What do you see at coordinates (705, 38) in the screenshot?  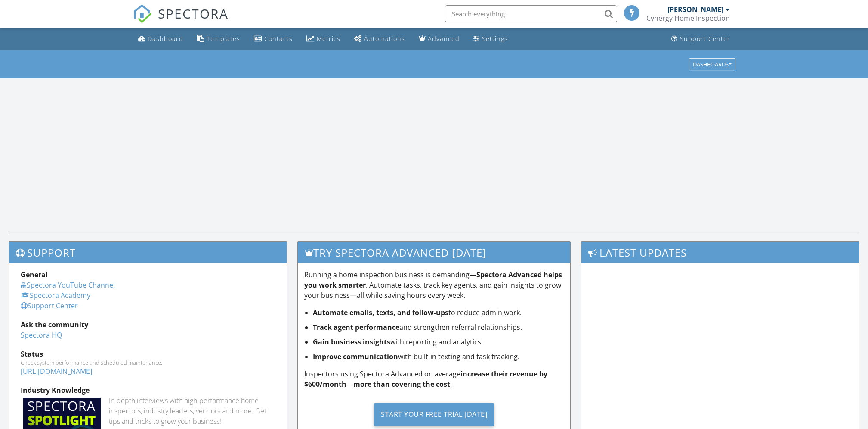 I see `div: Support Center` at bounding box center [705, 38].